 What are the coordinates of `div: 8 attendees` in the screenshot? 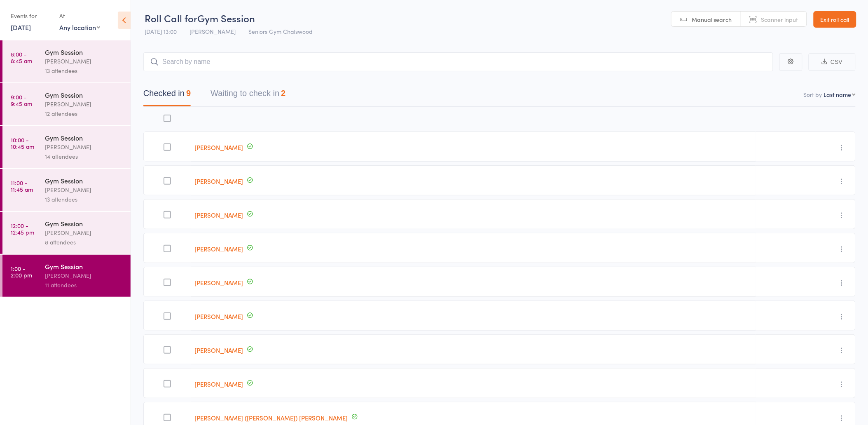 It's located at (84, 242).